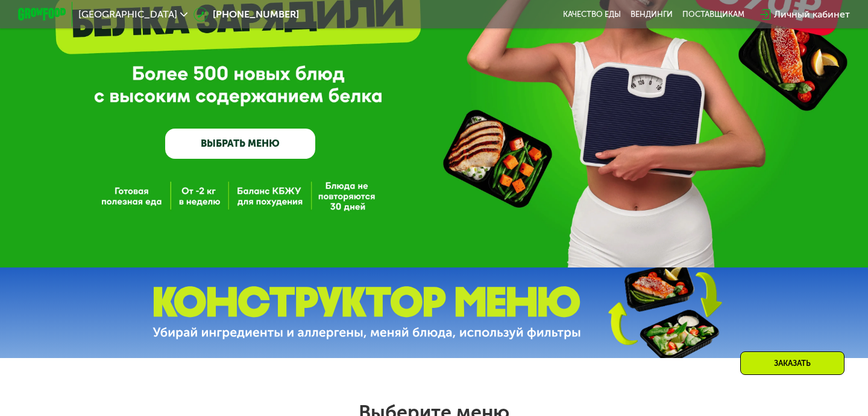 The height and width of the screenshot is (416, 868). I want to click on a: Вендинги, so click(652, 14).